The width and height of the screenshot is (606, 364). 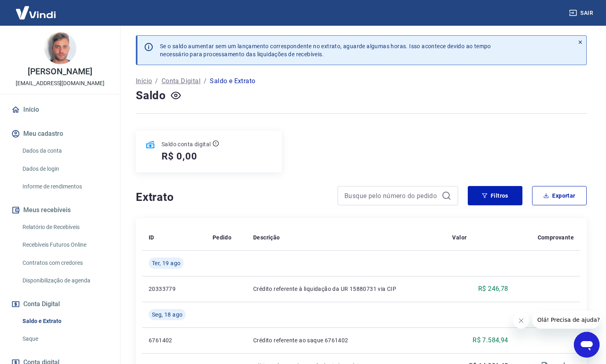 I want to click on p: 20333779, so click(x=174, y=289).